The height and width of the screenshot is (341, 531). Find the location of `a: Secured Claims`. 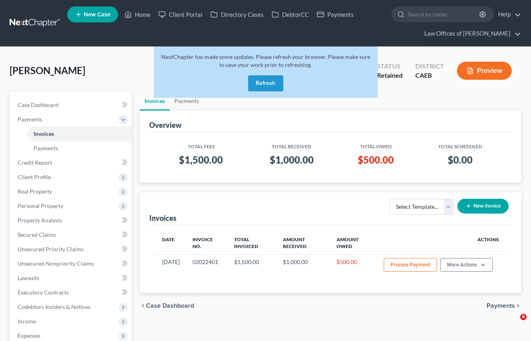

a: Secured Claims is located at coordinates (71, 235).